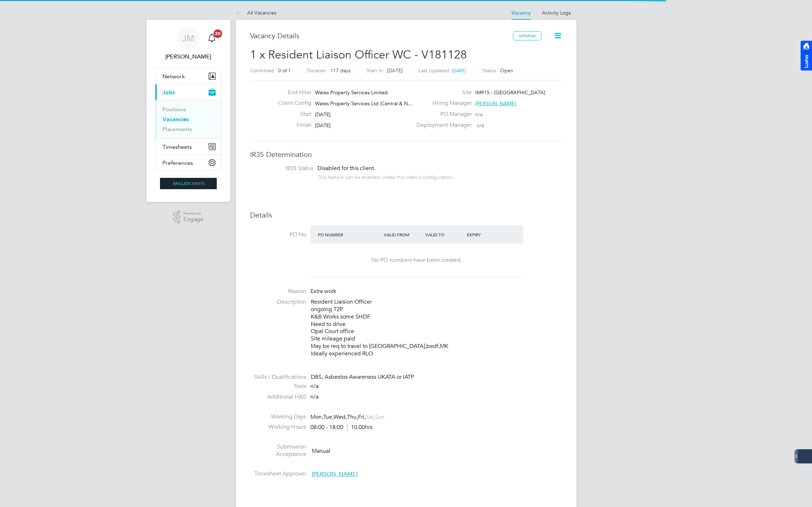 Image resolution: width=812 pixels, height=507 pixels. I want to click on button: Jobs, so click(189, 92).